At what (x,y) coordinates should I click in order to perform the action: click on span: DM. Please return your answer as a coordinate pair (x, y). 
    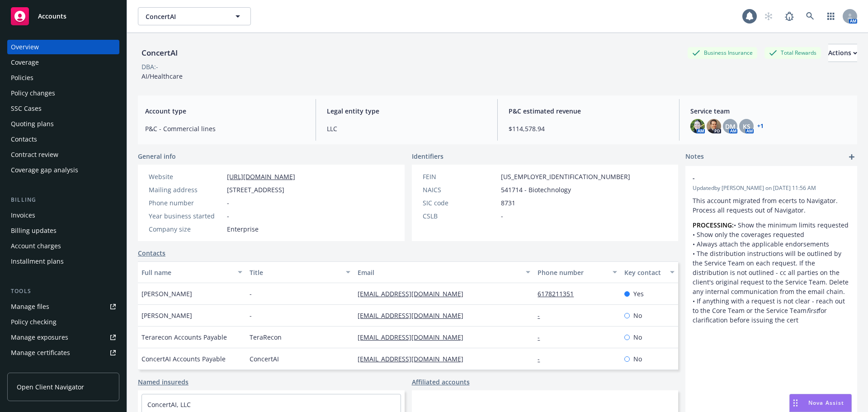
    Looking at the image, I should click on (730, 126).